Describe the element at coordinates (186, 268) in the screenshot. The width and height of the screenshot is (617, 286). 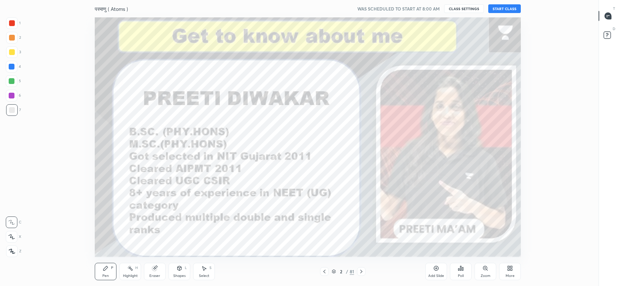
I see `div: L` at that location.